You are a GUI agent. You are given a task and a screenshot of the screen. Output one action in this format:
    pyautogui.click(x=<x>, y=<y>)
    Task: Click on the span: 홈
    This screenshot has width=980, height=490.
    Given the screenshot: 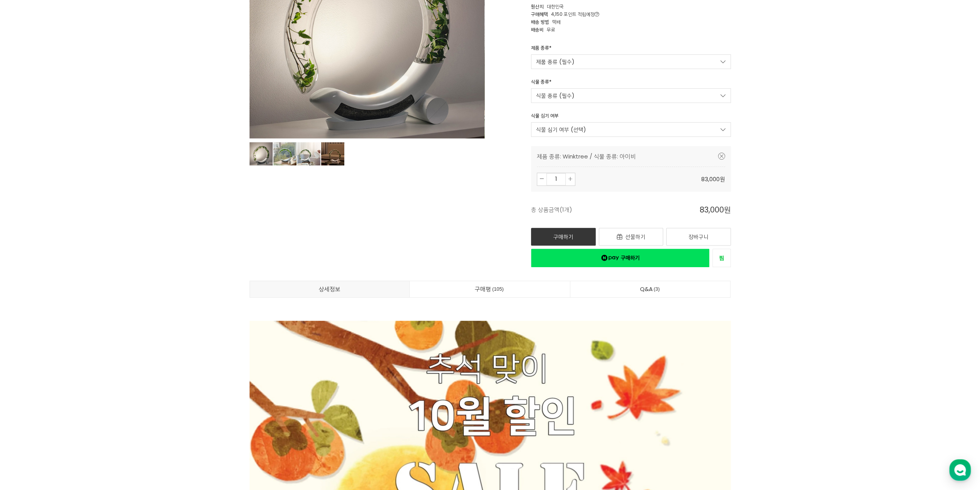 What is the action you would take?
    pyautogui.click(x=26, y=259)
    